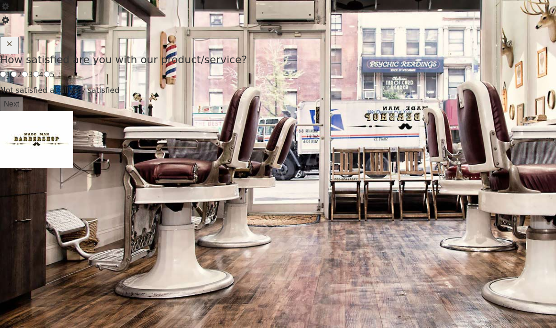 This screenshot has width=556, height=328. What do you see at coordinates (52, 74) in the screenshot?
I see `span: 5` at bounding box center [52, 74].